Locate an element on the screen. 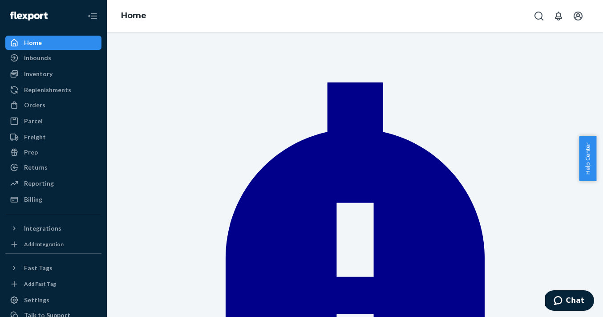  button: Open Search Box is located at coordinates (539, 16).